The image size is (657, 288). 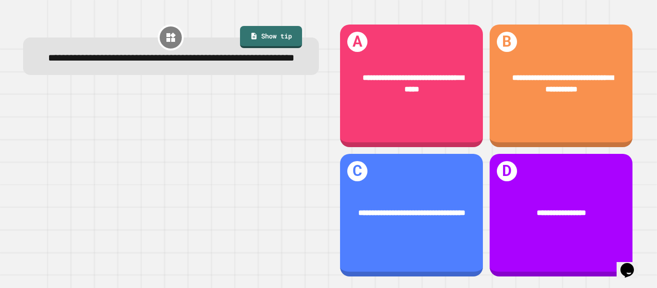 What do you see at coordinates (358, 171) in the screenshot?
I see `h1: C` at bounding box center [358, 171].